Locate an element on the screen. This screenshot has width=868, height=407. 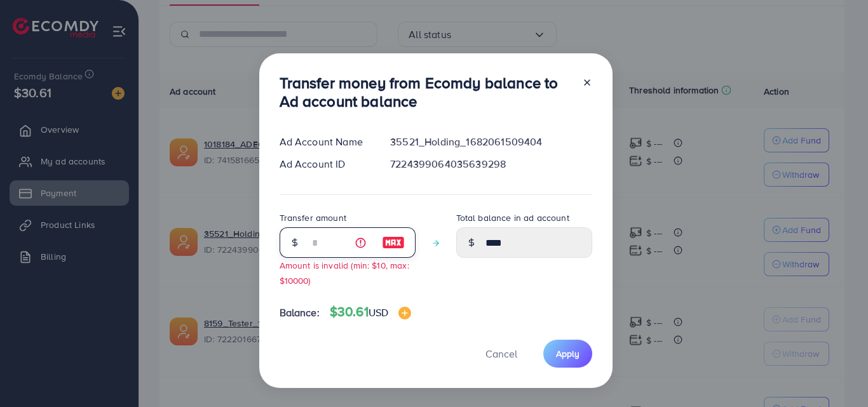
div: Ad Account Name is located at coordinates (325, 141).